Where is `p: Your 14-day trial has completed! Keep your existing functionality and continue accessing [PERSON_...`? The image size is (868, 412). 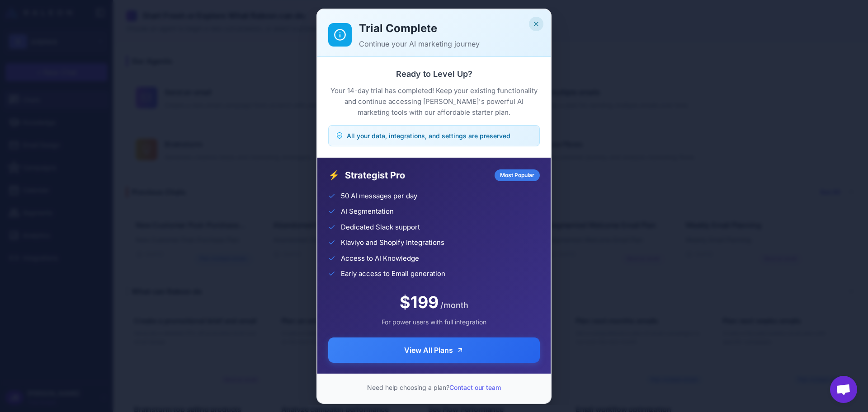 p: Your 14-day trial has completed! Keep your existing functionality and continue accessing [PERSON_... is located at coordinates (434, 102).